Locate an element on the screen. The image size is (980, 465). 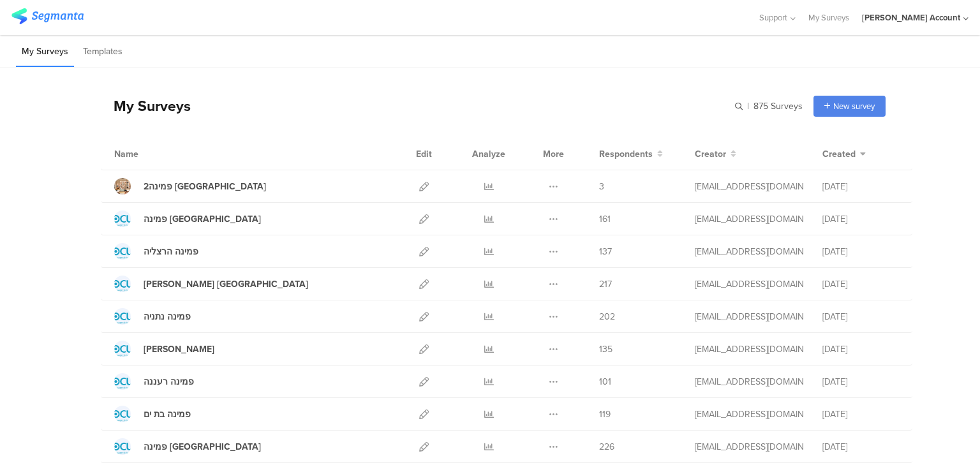
div: Analyze is located at coordinates (489, 153).